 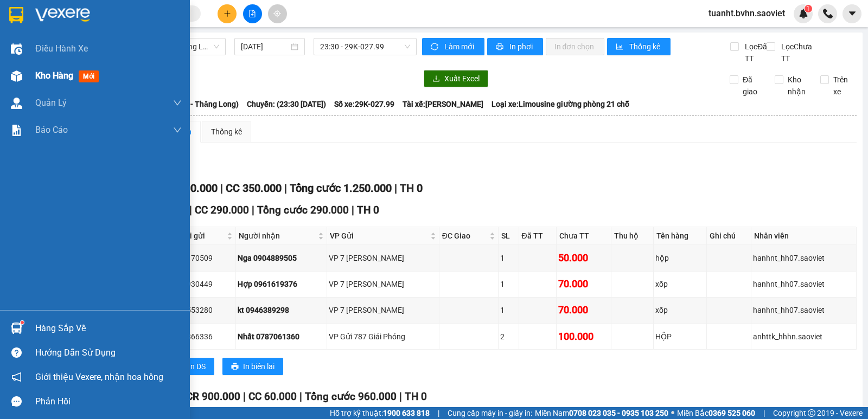 What do you see at coordinates (461, 79) in the screenshot?
I see `span: Xuất Excel` at bounding box center [461, 79].